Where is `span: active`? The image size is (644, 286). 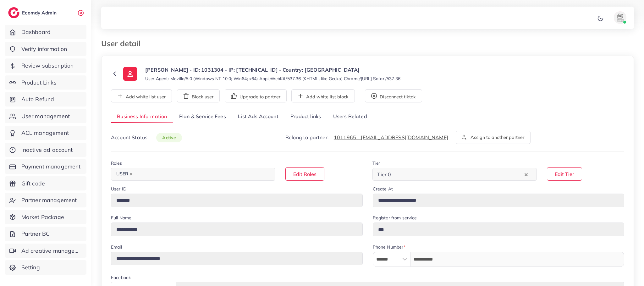 span: active is located at coordinates (169, 137).